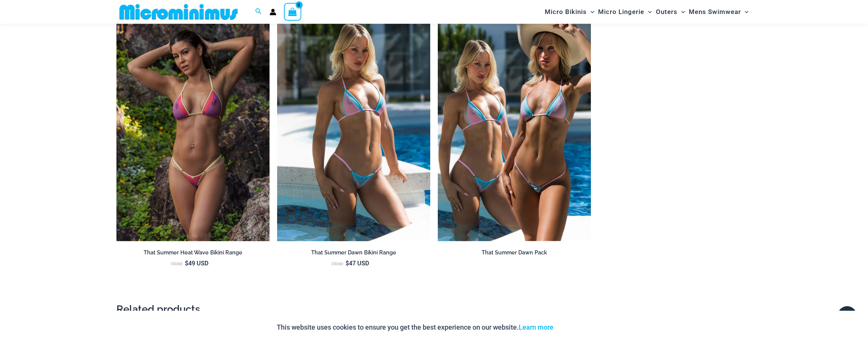 Image resolution: width=868 pixels, height=344 pixels. What do you see at coordinates (666, 12) in the screenshot?
I see `span: Outers` at bounding box center [666, 12].